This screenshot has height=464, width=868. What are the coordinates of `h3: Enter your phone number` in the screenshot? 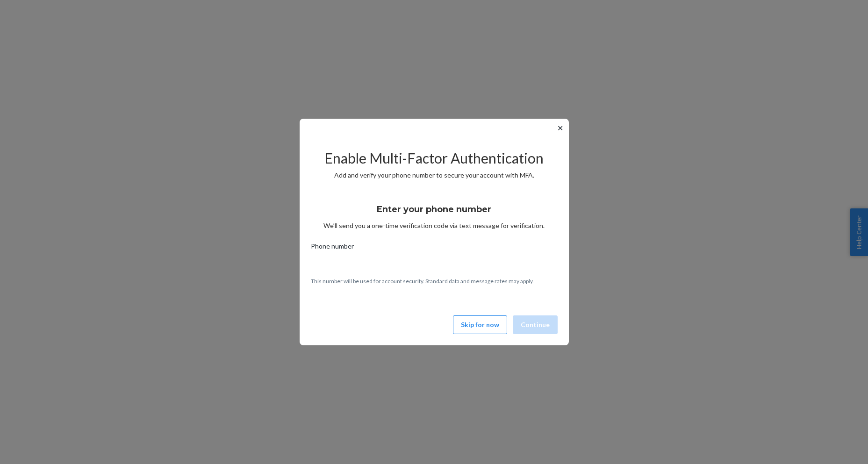 It's located at (434, 209).